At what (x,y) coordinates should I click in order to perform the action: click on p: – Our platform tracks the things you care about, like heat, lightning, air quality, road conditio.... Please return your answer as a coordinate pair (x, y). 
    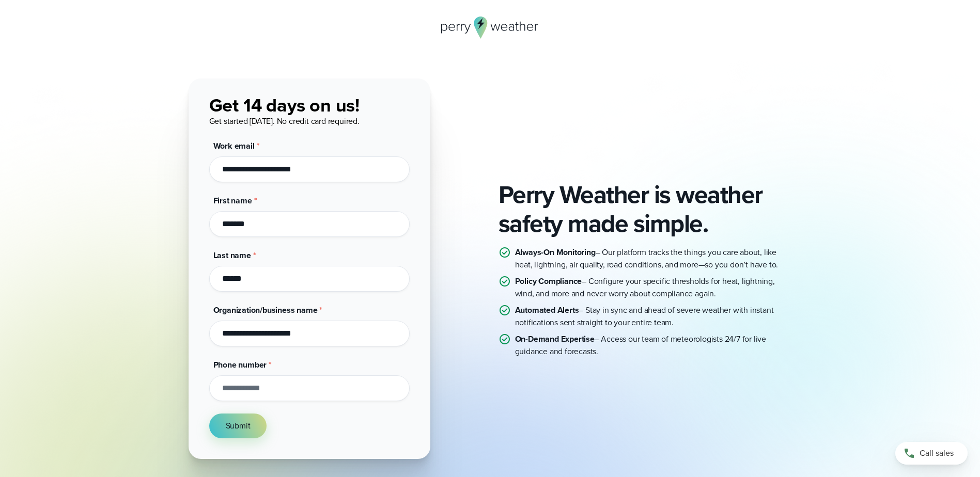
    Looking at the image, I should click on (654, 258).